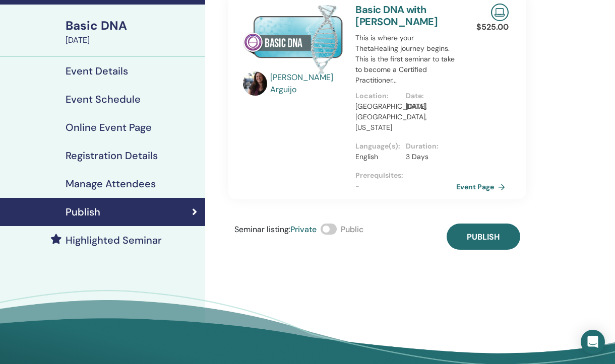 Image resolution: width=615 pixels, height=364 pixels. What do you see at coordinates (111, 156) in the screenshot?
I see `h4: Registration Details` at bounding box center [111, 156].